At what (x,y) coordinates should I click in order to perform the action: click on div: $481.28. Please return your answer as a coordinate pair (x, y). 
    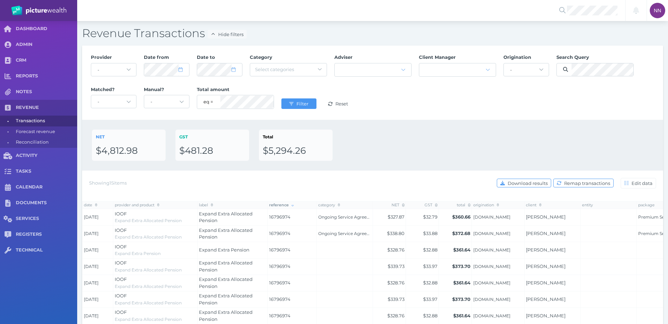
    Looking at the image, I should click on (212, 151).